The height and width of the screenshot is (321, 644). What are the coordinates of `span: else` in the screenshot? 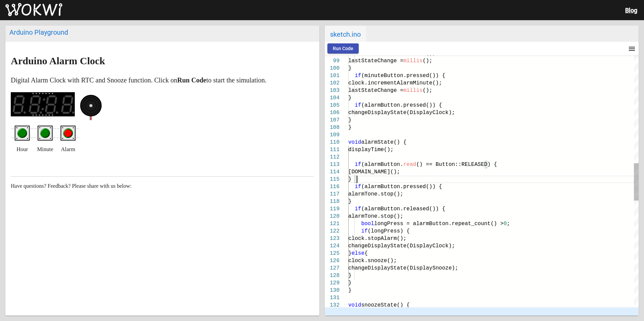 It's located at (358, 254).